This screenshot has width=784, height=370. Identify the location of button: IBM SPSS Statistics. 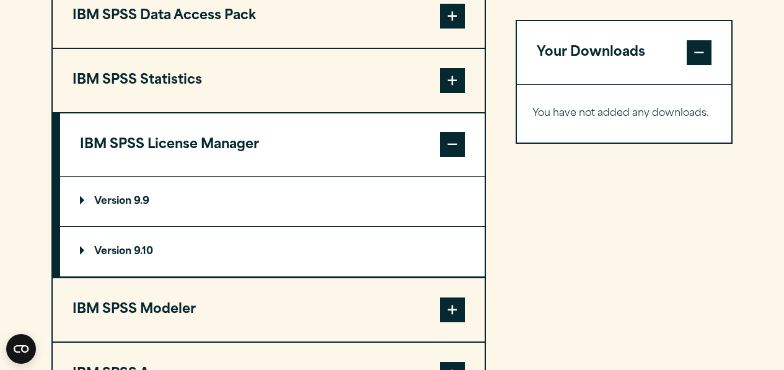
(268, 81).